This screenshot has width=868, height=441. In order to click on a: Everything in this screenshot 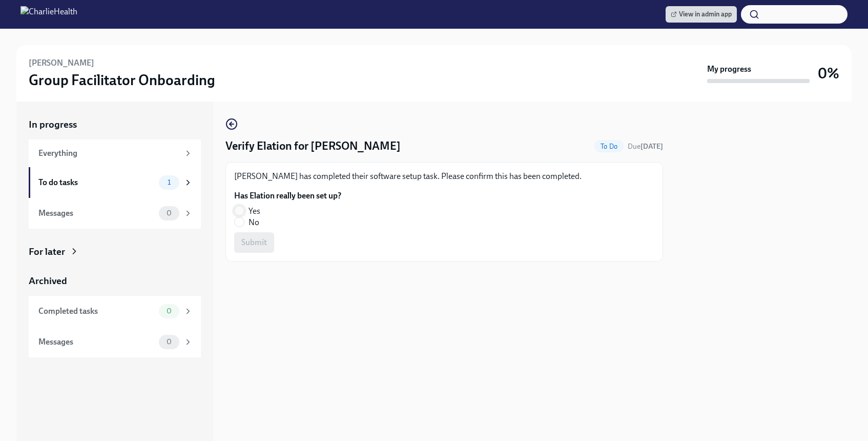, I will do `click(115, 153)`.